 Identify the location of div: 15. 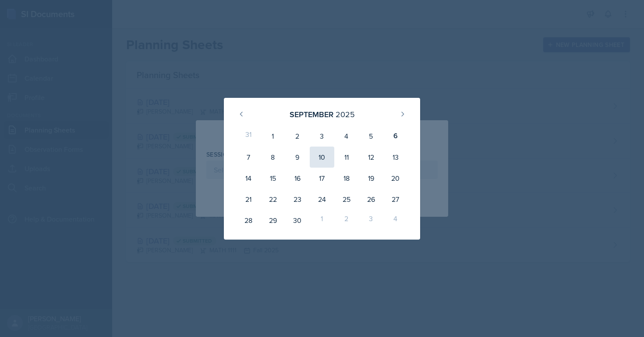
(273, 178).